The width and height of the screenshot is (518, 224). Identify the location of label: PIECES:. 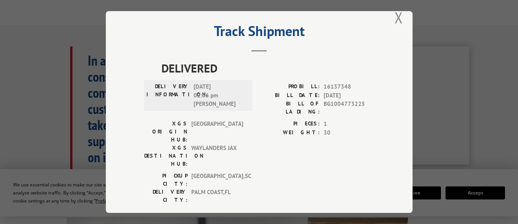
(289, 124).